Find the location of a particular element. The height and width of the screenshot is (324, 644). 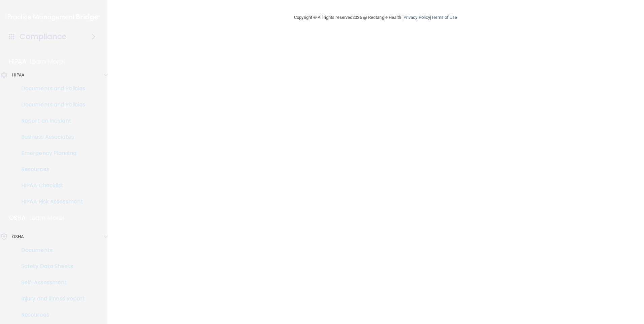

p: Injury and Illness Report is located at coordinates (50, 299).